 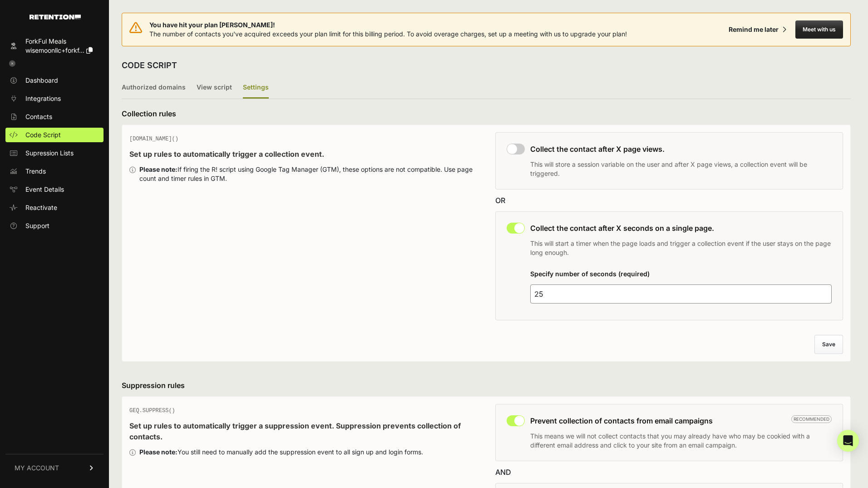 What do you see at coordinates (43, 135) in the screenshot?
I see `span: Code Script` at bounding box center [43, 135].